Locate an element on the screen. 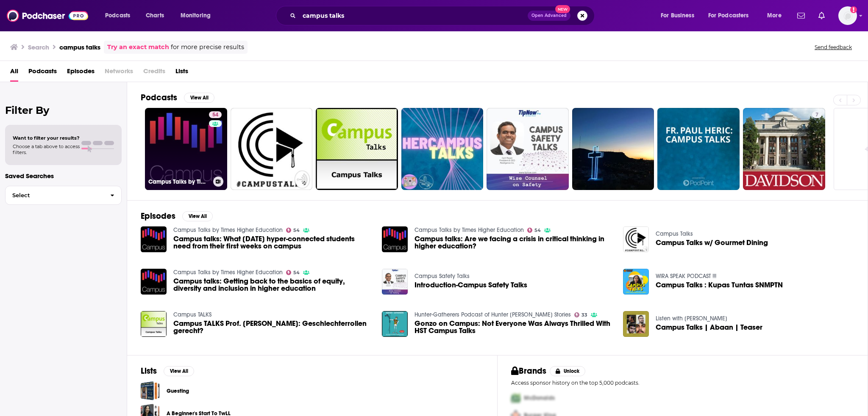 Image resolution: width=868 pixels, height=416 pixels. span: New is located at coordinates (563, 9).